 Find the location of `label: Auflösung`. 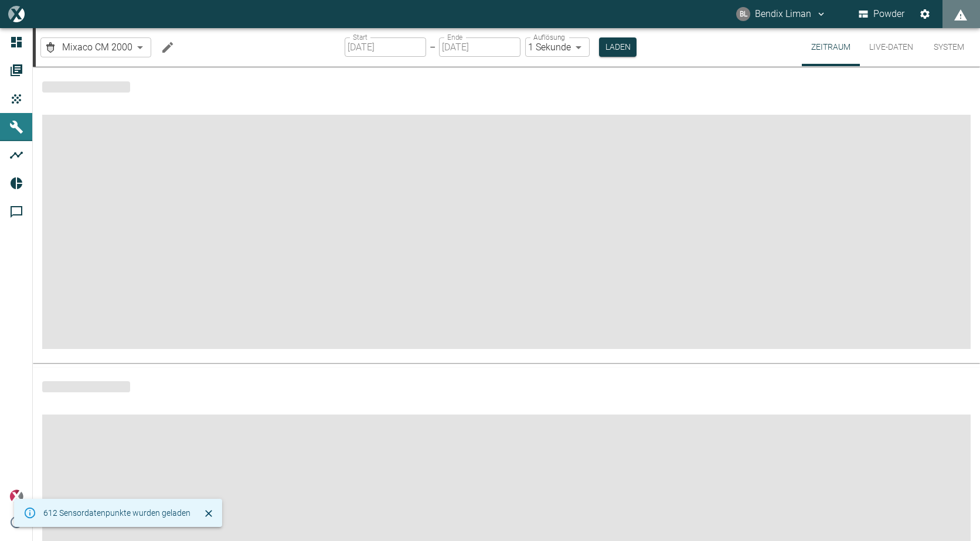

label: Auflösung is located at coordinates (550, 37).